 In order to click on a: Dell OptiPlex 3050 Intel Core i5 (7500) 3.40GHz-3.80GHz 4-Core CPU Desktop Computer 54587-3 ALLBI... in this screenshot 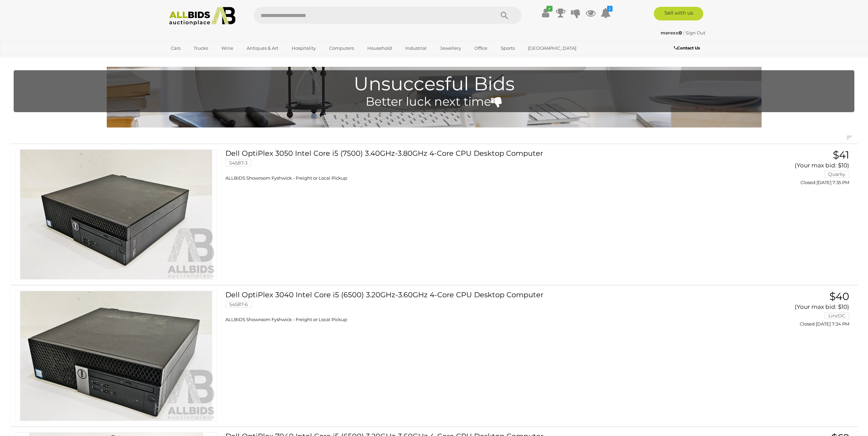, I will do `click(471, 165)`.